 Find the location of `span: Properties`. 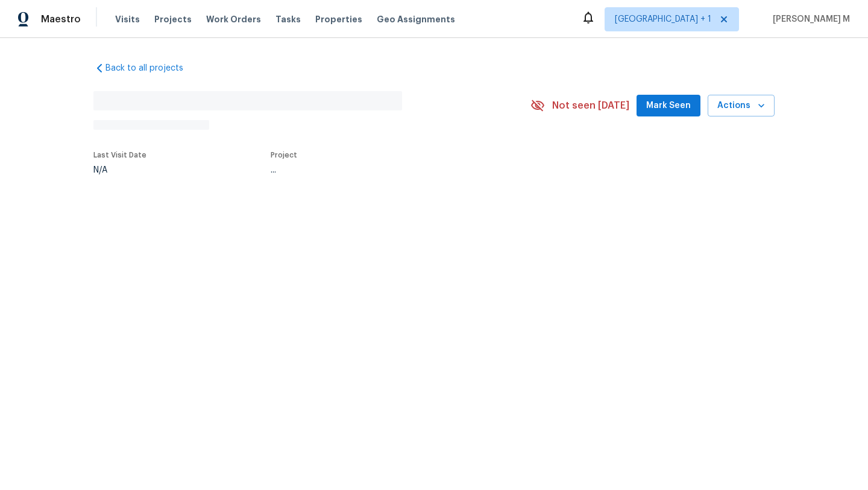

span: Properties is located at coordinates (339, 19).